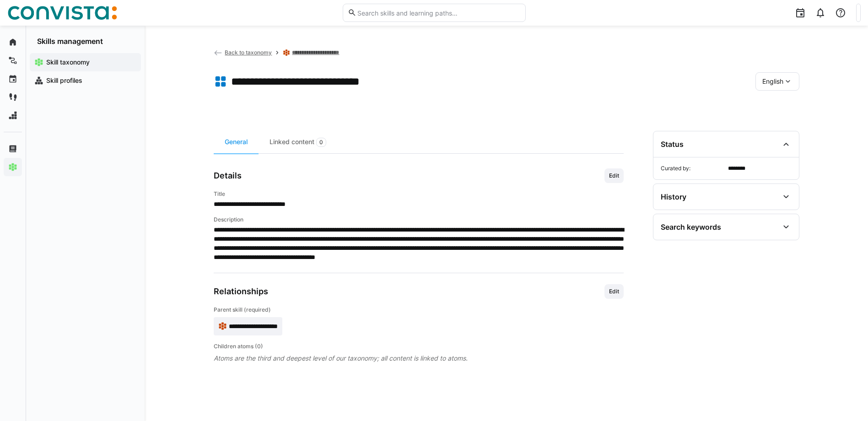 Image resolution: width=868 pixels, height=421 pixels. I want to click on h3: Relationships, so click(241, 292).